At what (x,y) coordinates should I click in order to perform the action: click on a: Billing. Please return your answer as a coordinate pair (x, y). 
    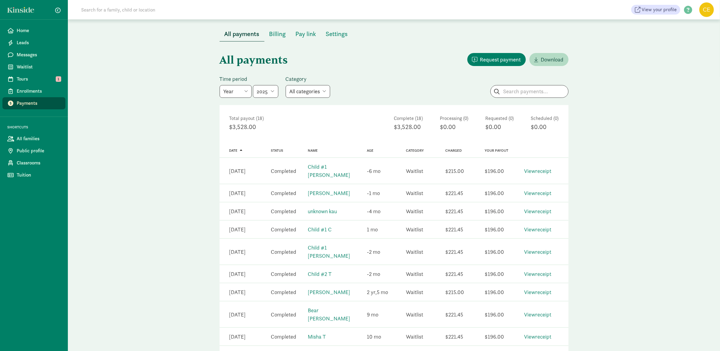
    Looking at the image, I should click on (277, 34).